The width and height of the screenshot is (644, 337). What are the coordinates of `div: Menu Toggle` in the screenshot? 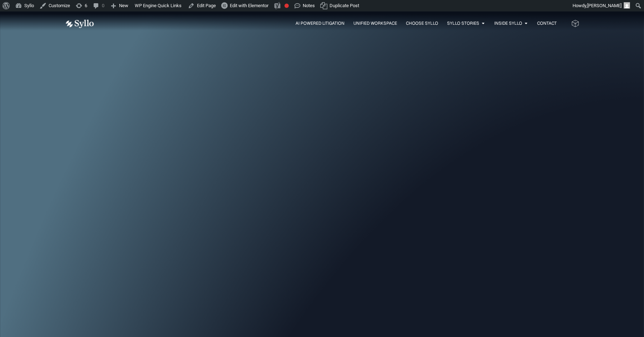 It's located at (332, 23).